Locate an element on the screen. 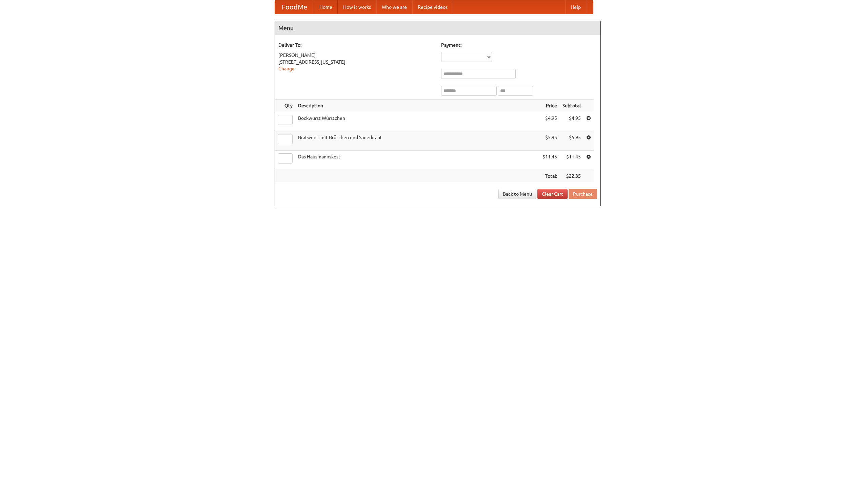 This screenshot has height=479, width=868. td: Das Hausmannskost is located at coordinates (417, 160).